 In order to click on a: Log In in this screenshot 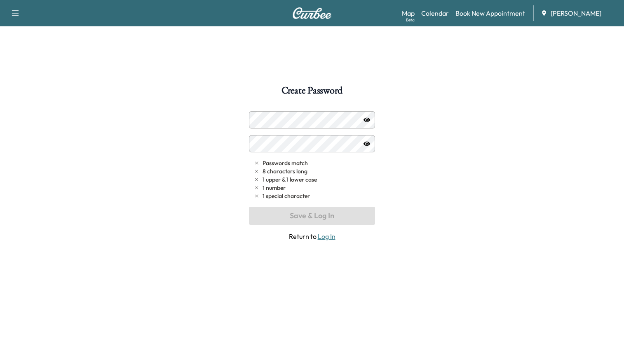, I will do `click(326, 237)`.